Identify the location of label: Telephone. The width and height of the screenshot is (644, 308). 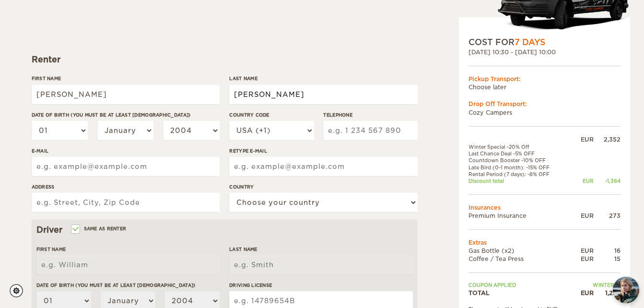
(370, 115).